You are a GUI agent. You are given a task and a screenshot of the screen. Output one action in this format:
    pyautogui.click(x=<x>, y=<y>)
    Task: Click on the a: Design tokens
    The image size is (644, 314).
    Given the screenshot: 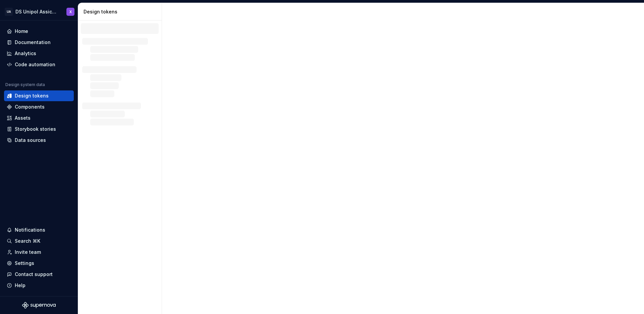 What is the action you would take?
    pyautogui.click(x=39, y=96)
    